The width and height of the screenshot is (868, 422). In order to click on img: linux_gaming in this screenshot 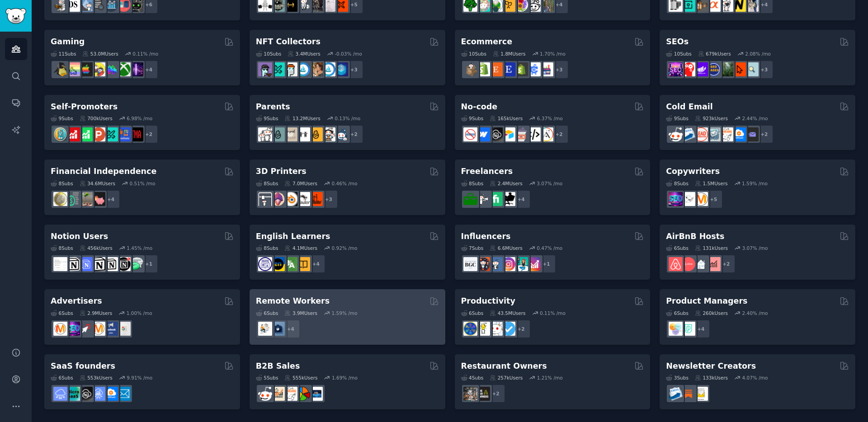, I will do `click(60, 69)`.